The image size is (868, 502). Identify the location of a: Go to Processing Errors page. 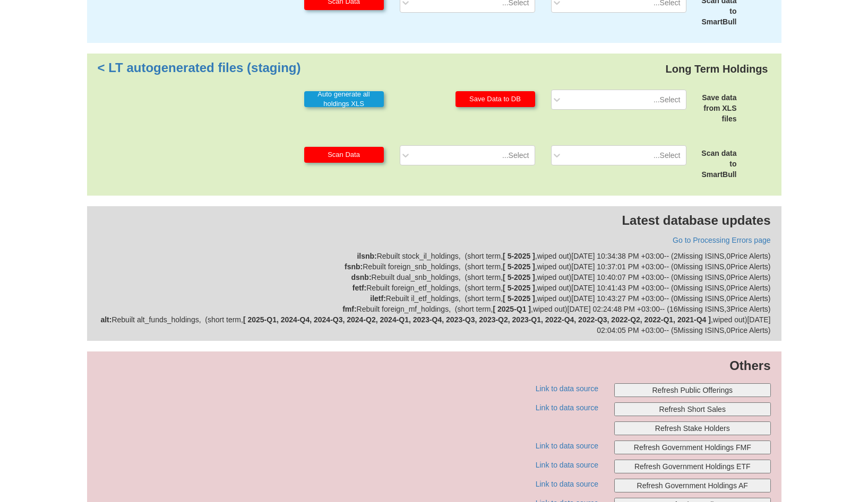
(721, 240).